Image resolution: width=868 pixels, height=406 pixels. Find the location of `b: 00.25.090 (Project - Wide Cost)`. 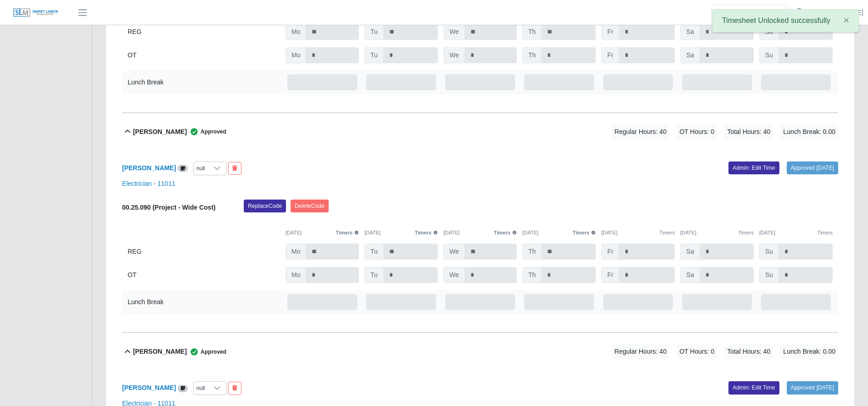

b: 00.25.090 (Project - Wide Cost) is located at coordinates (169, 207).